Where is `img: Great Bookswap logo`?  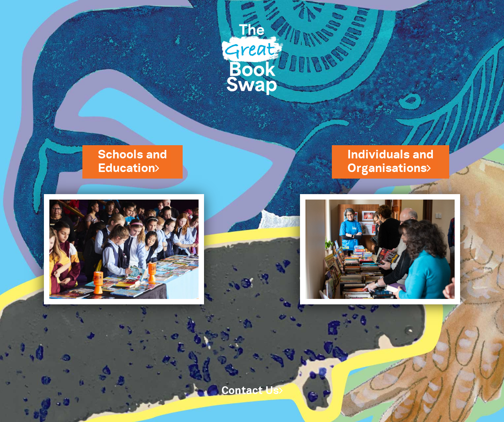
img: Great Bookswap logo is located at coordinates (252, 57).